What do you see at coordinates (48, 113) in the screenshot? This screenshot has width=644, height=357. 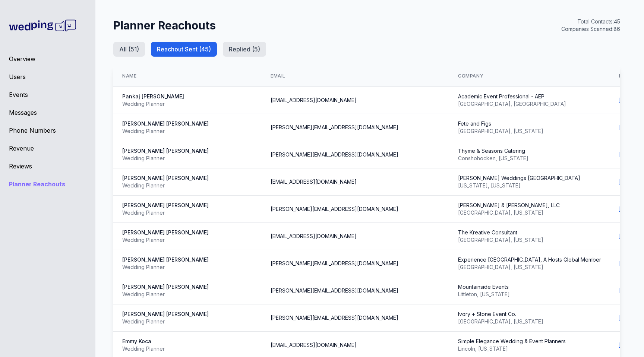 I see `a: Messages` at bounding box center [48, 113].